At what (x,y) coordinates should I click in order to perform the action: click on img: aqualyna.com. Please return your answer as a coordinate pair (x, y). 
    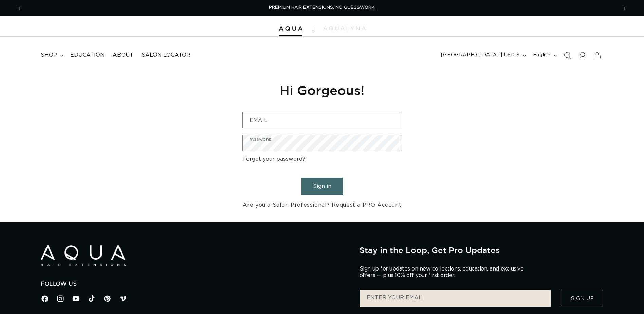
    Looking at the image, I should click on (344, 28).